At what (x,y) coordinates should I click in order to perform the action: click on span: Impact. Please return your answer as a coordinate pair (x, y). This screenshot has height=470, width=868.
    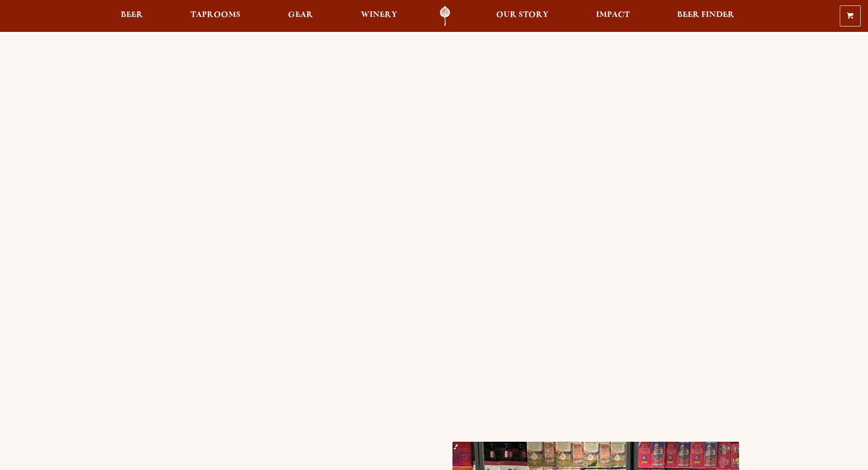
    Looking at the image, I should click on (613, 15).